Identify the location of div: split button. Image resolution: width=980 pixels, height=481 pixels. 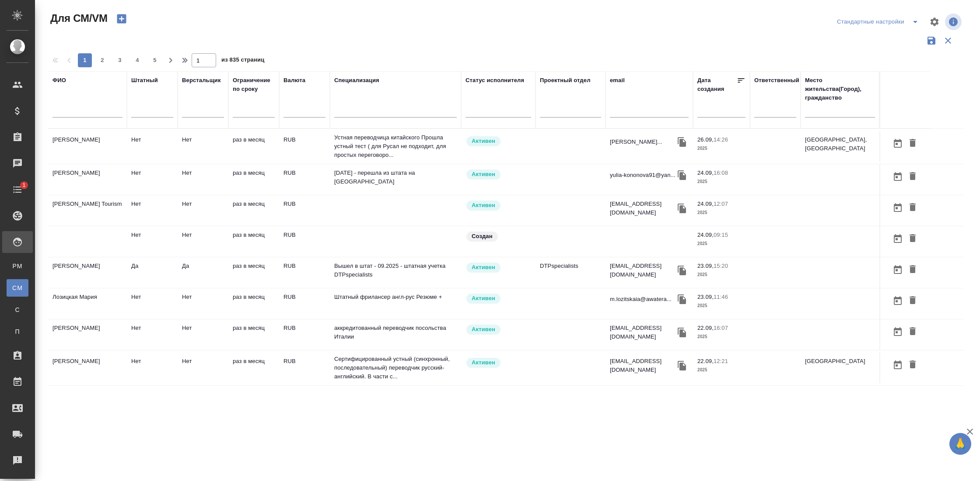
(879, 22).